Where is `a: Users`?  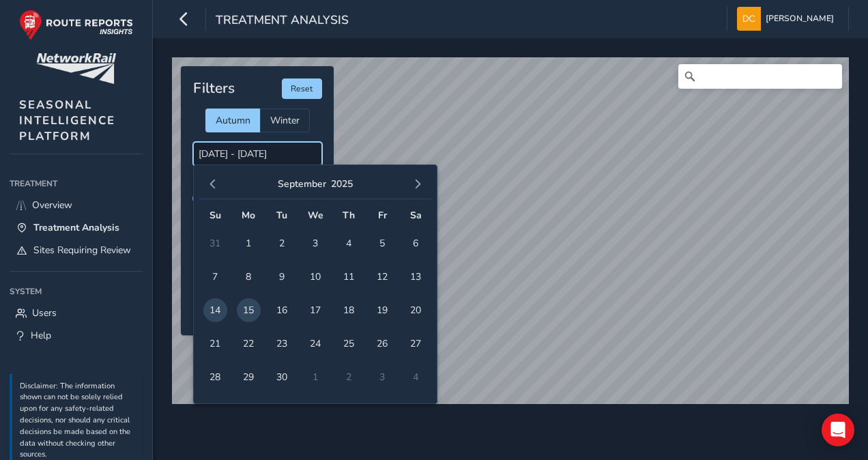
a: Users is located at coordinates (75, 312).